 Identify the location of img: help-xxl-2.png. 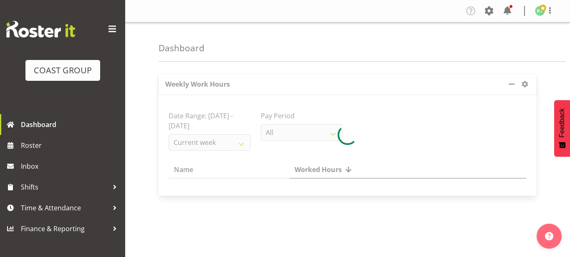
(549, 236).